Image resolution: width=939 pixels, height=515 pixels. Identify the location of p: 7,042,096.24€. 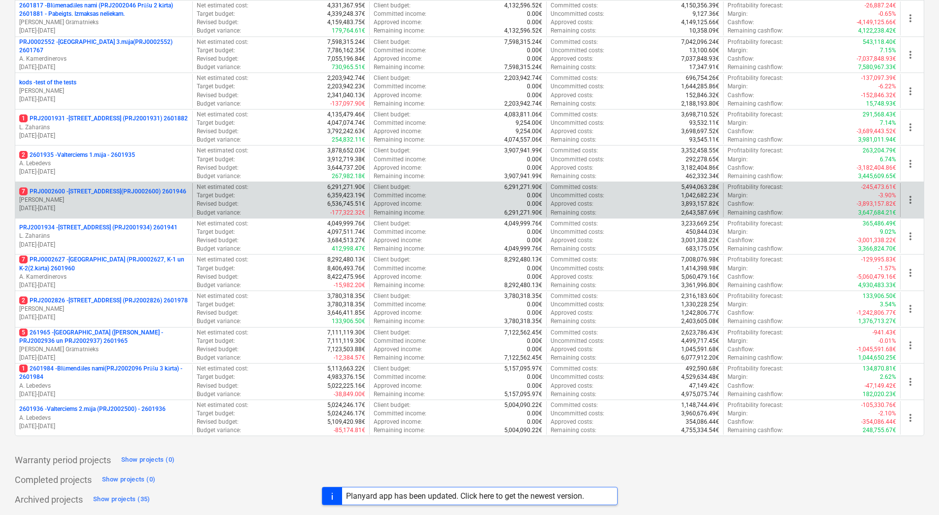
(700, 42).